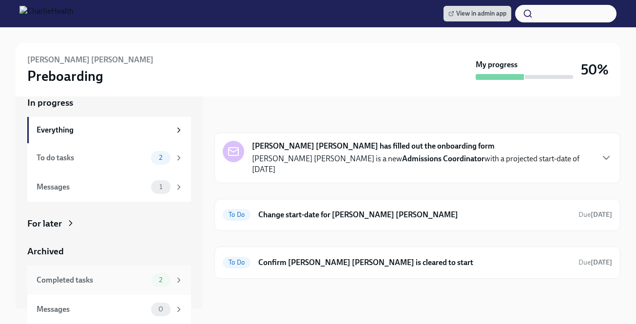 The width and height of the screenshot is (636, 324). Describe the element at coordinates (109, 309) in the screenshot. I see `a: Messages0` at that location.